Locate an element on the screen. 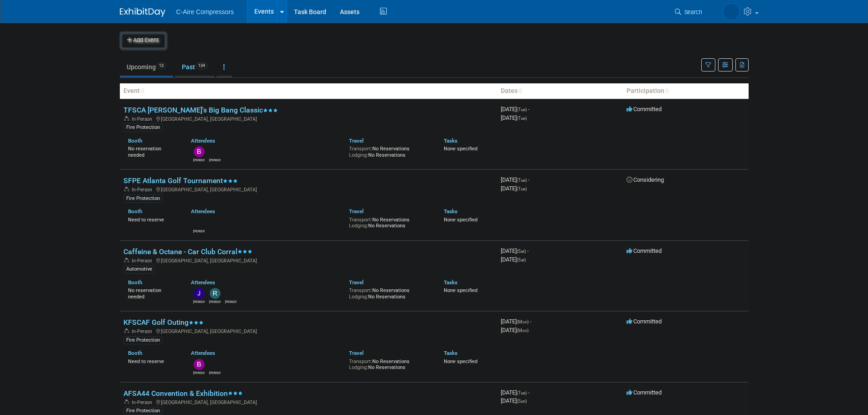 Image resolution: width=868 pixels, height=415 pixels. span: (Sun) is located at coordinates (522, 401).